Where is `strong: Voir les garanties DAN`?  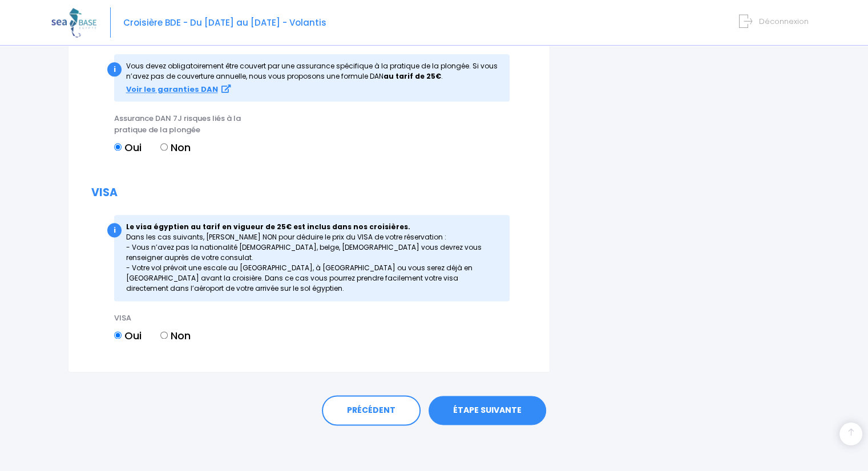 strong: Voir les garanties DAN is located at coordinates (172, 89).